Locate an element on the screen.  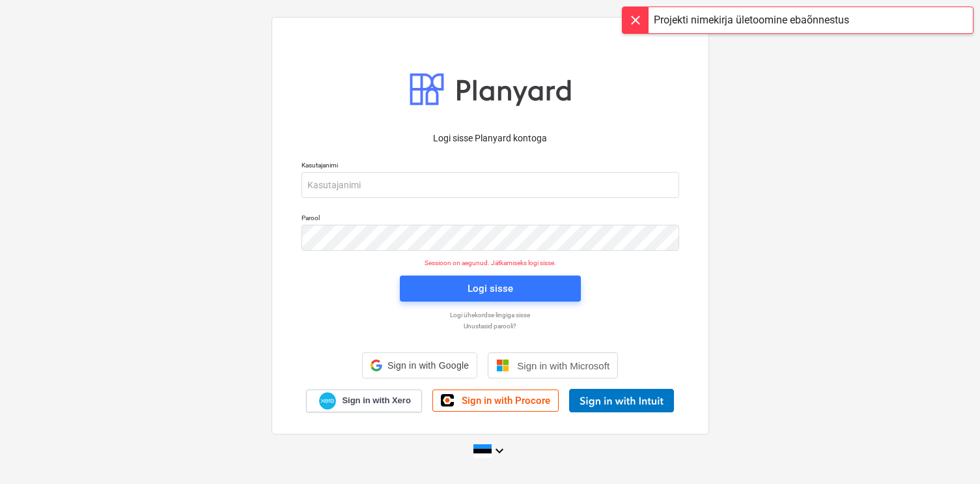
a: Logi ühekordse lingiga sisse is located at coordinates (490, 315).